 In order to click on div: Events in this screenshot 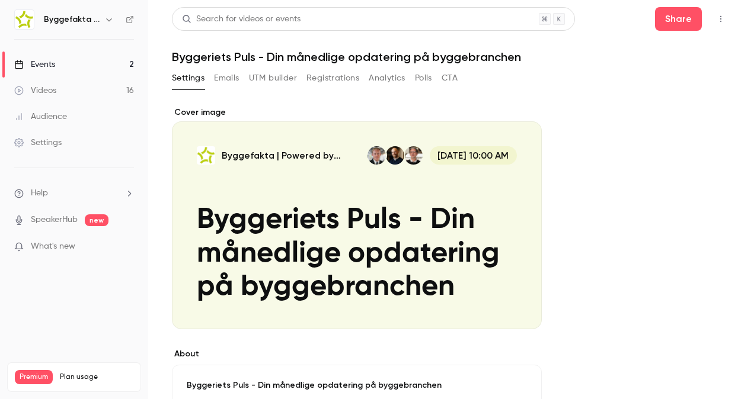, I will do `click(34, 65)`.